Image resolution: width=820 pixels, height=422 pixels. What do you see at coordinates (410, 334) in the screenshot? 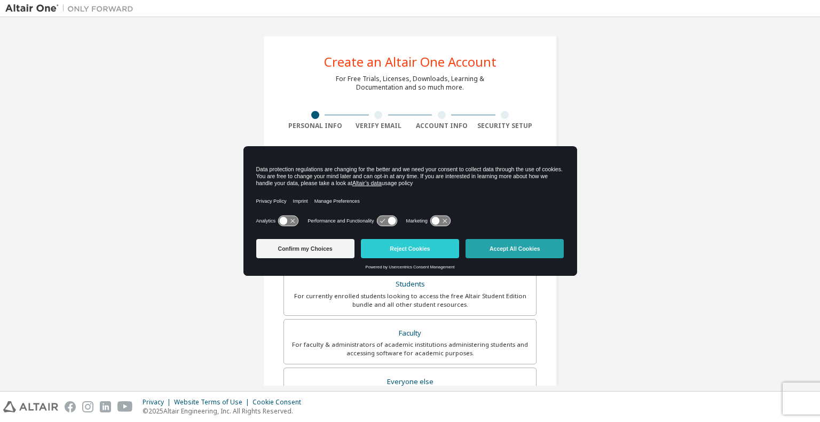
I see `div: Faculty` at bounding box center [410, 334].